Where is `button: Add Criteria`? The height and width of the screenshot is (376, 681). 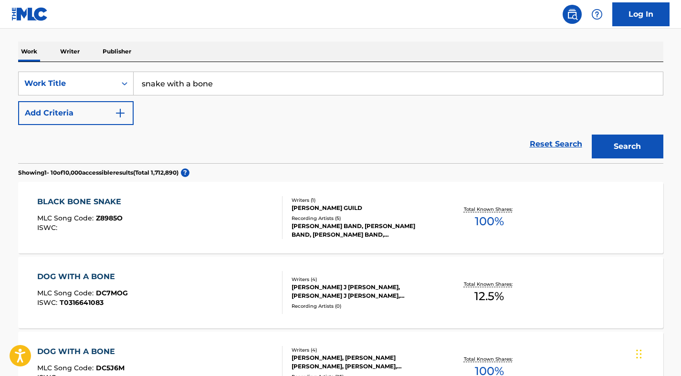
button: Add Criteria is located at coordinates (76, 113).